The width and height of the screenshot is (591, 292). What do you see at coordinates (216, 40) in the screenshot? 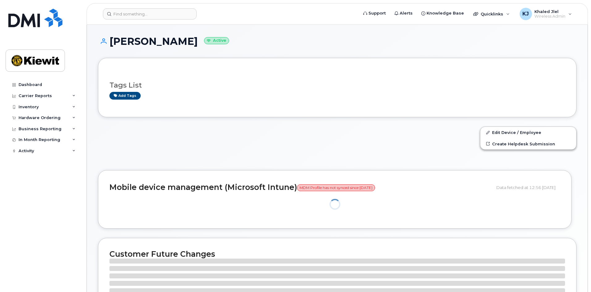
I see `small: Active` at bounding box center [216, 40].